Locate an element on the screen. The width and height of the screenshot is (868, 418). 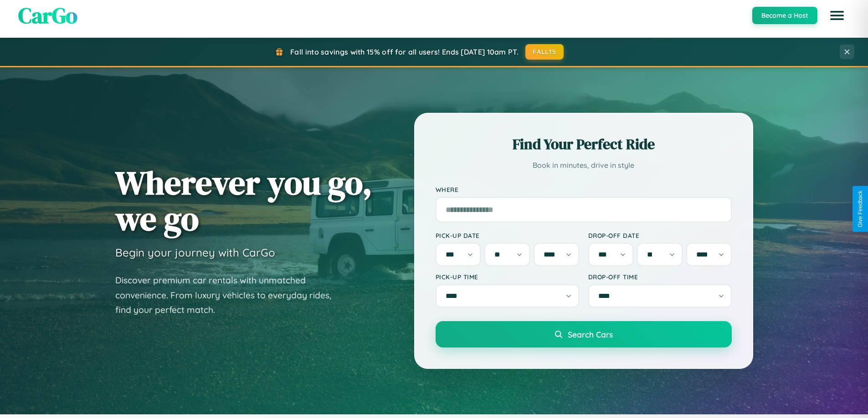
button: FALL15 is located at coordinates (545, 52).